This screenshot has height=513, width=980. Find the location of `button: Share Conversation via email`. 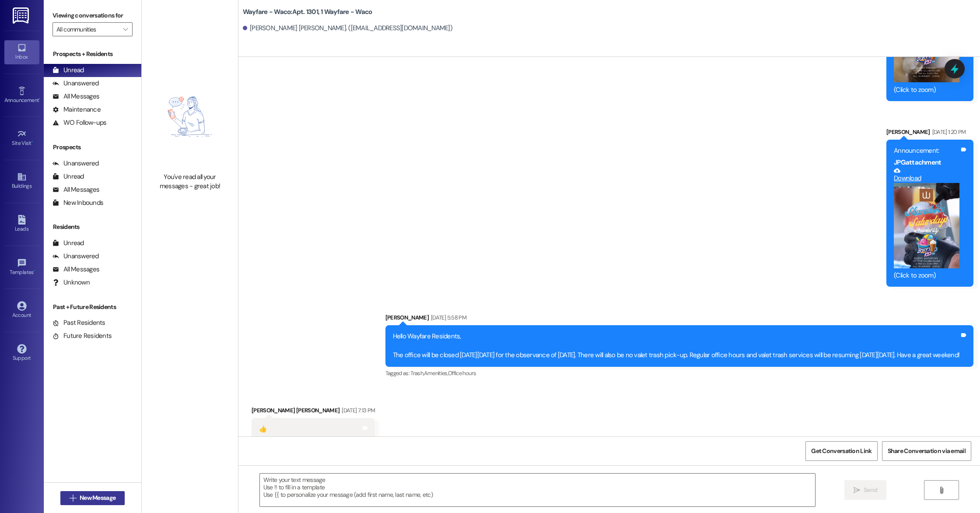

button: Share Conversation via email is located at coordinates (927, 451).